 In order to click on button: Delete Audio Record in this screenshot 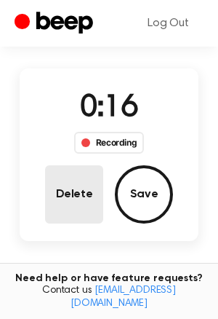, I will do `click(74, 194)`.